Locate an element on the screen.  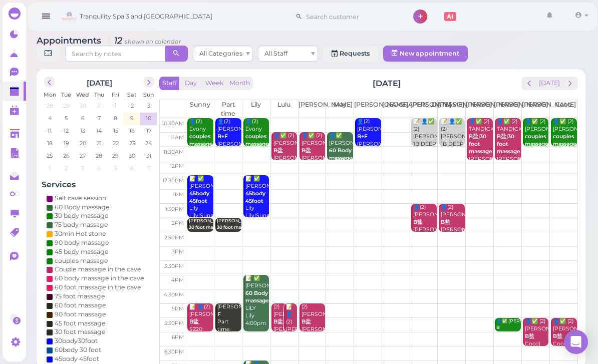
span: 14 is located at coordinates (99, 131).